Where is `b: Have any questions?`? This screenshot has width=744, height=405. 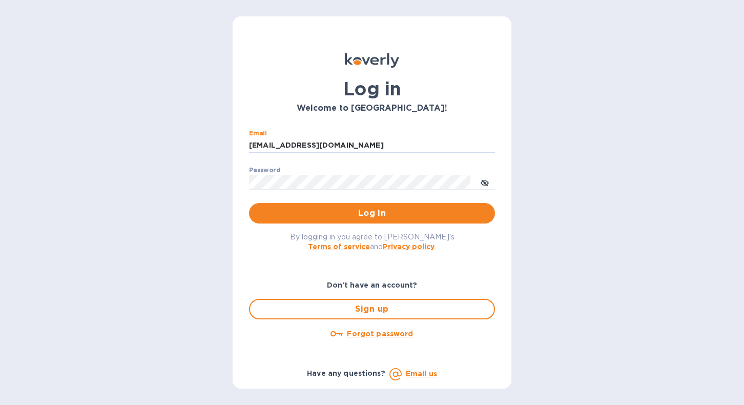 b: Have any questions? is located at coordinates (346, 373).